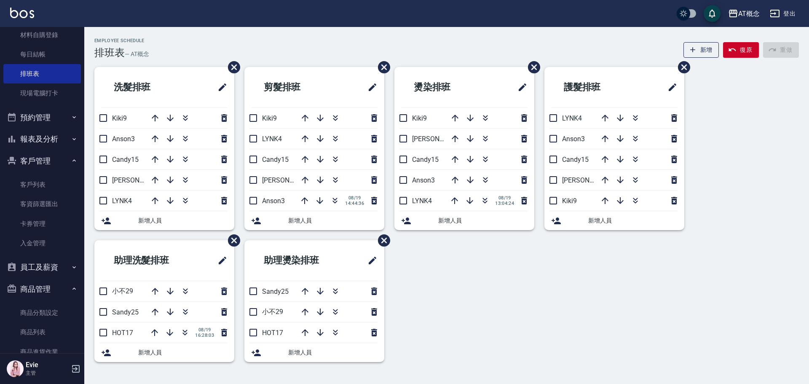  I want to click on span: 16:28:03, so click(204, 335).